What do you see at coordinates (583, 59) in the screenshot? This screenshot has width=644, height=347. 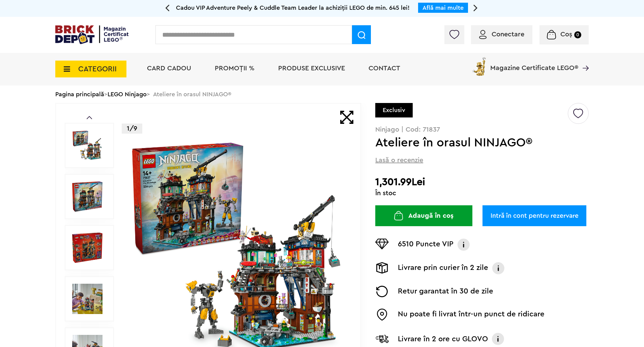 I see `a: Magazine Certificate LEGO®` at bounding box center [583, 59].